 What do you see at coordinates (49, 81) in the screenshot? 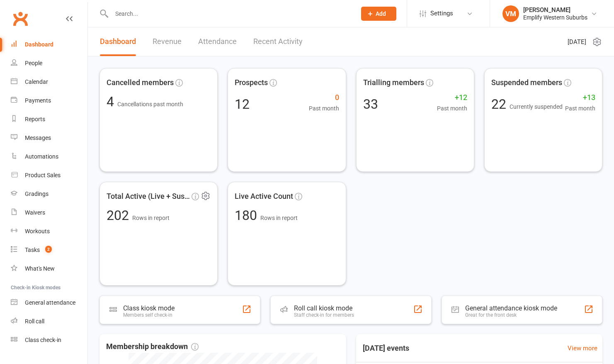
I see `a: Calendar` at bounding box center [49, 81].